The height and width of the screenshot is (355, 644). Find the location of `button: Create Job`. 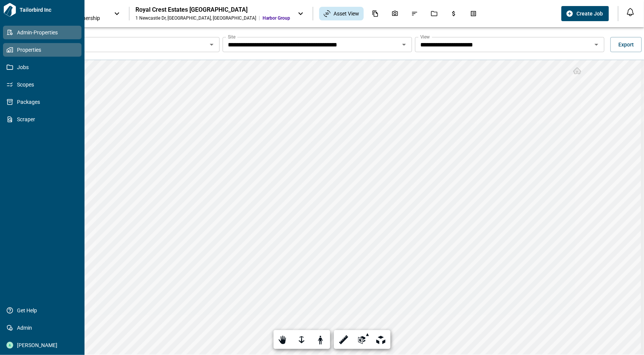

button: Create Job is located at coordinates (585, 14).